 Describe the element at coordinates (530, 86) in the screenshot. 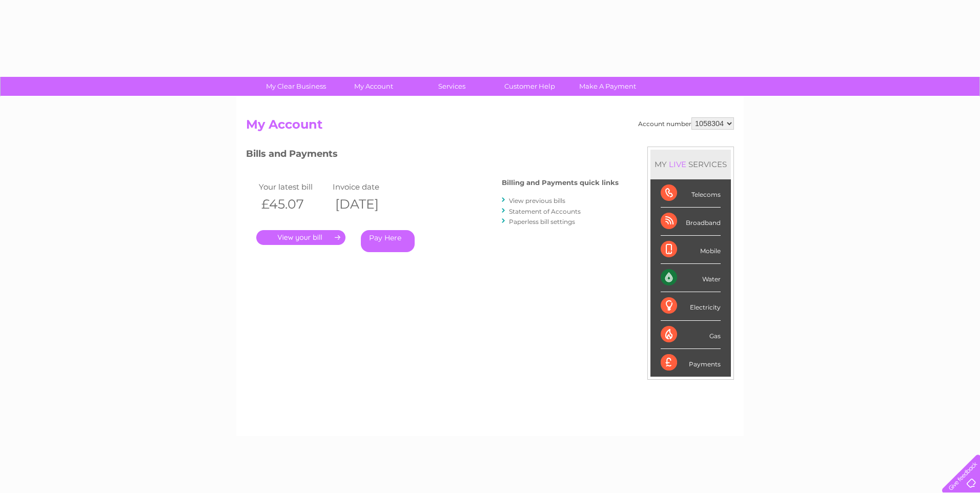

I see `a: Customer Help` at that location.